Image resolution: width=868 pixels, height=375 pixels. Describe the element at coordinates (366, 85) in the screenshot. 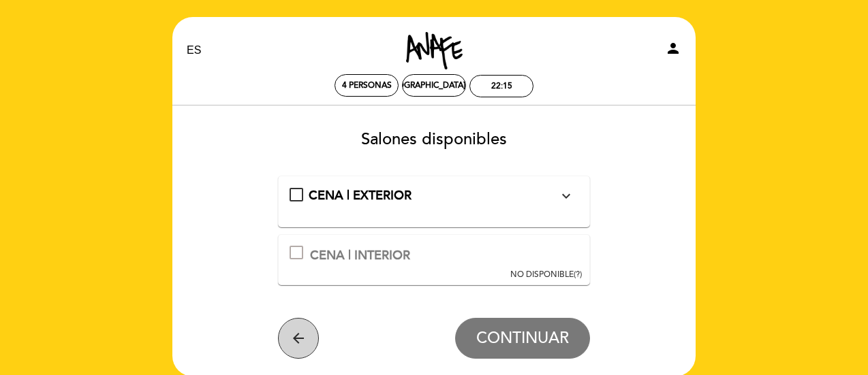

I see `span: 4 personas` at that location.